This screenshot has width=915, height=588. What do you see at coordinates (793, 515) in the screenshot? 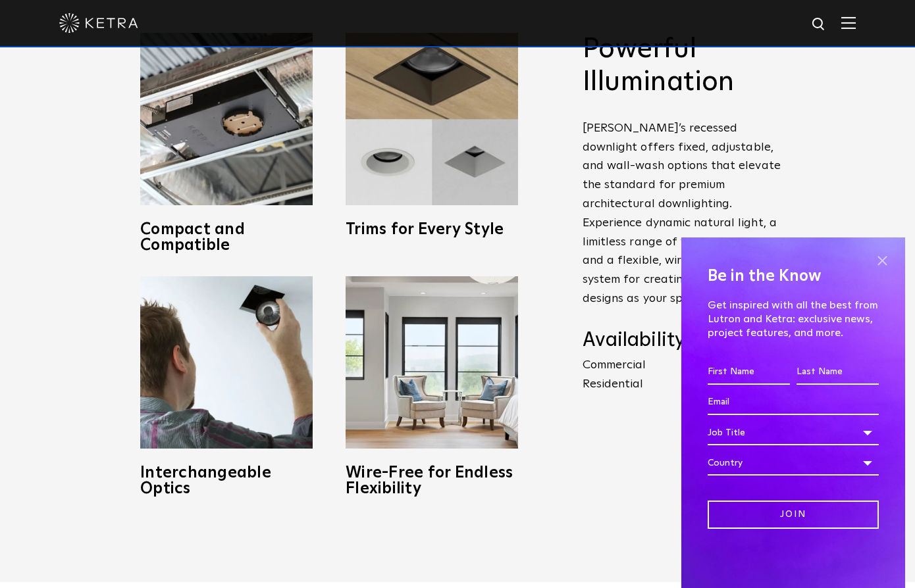
I see `input: Join` at bounding box center [793, 515].